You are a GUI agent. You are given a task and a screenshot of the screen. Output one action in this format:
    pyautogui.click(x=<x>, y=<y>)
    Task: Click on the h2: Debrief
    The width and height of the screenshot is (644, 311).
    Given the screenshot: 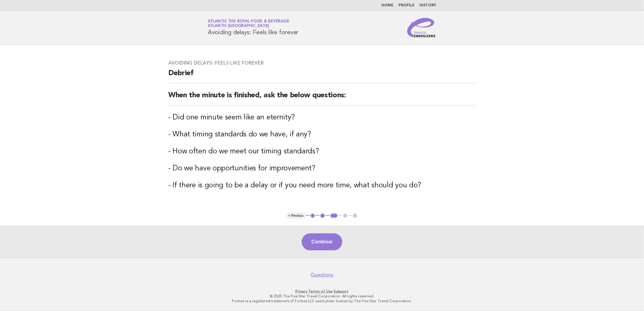 What is the action you would take?
    pyautogui.click(x=322, y=75)
    